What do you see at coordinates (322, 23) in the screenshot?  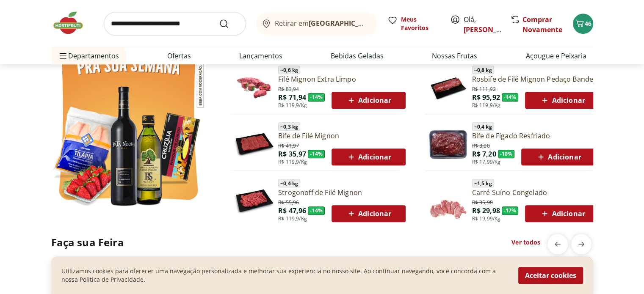 I see `span: Retirar em` at bounding box center [322, 23].